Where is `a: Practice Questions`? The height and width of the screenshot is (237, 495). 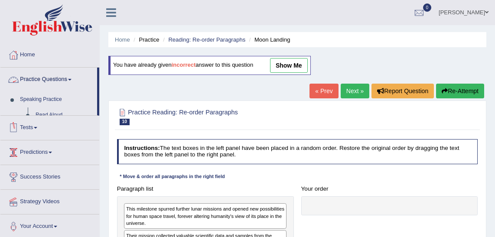 a: Practice Questions is located at coordinates (49, 78).